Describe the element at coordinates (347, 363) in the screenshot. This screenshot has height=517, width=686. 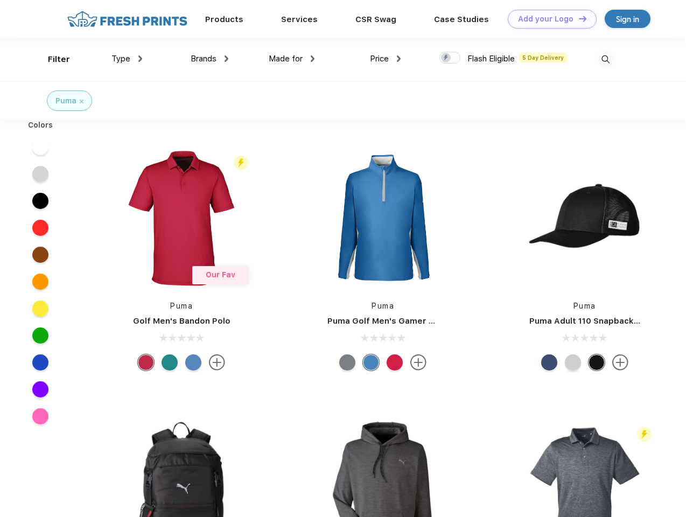
I see `div: Quiet Shade` at that location.